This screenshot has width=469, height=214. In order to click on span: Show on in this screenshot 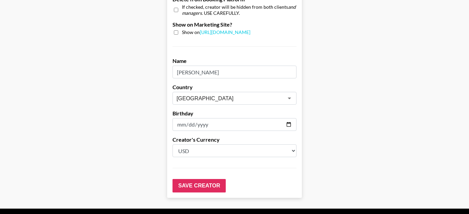, I will do `click(216, 32)`.